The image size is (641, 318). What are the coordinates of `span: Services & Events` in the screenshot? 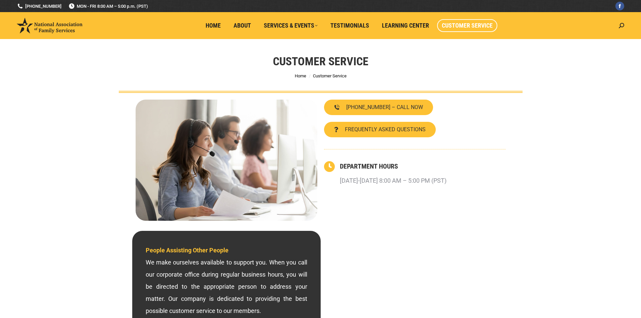 It's located at (291, 26).